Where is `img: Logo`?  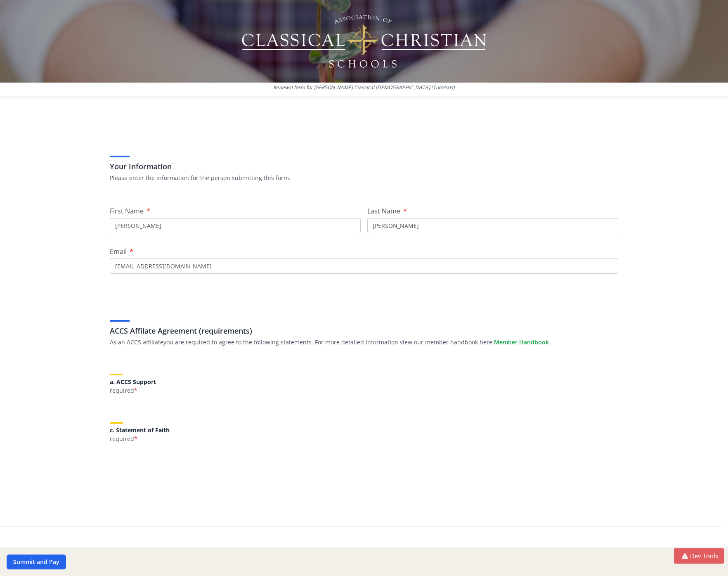
img: Logo is located at coordinates (364, 41).